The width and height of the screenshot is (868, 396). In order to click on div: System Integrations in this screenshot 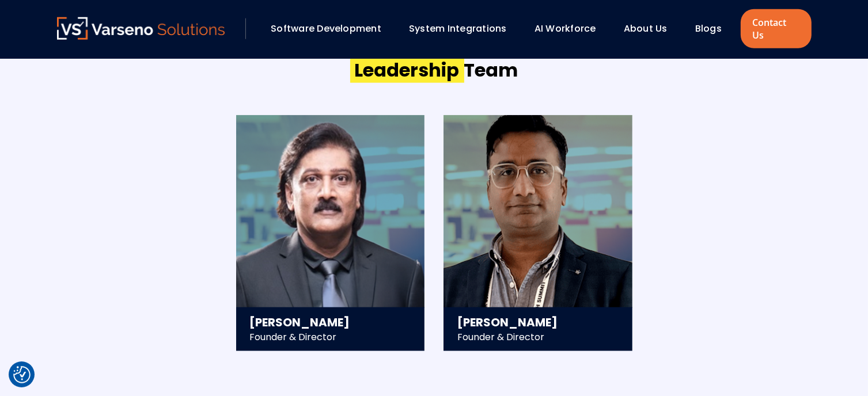, I will do `click(463, 29)`.